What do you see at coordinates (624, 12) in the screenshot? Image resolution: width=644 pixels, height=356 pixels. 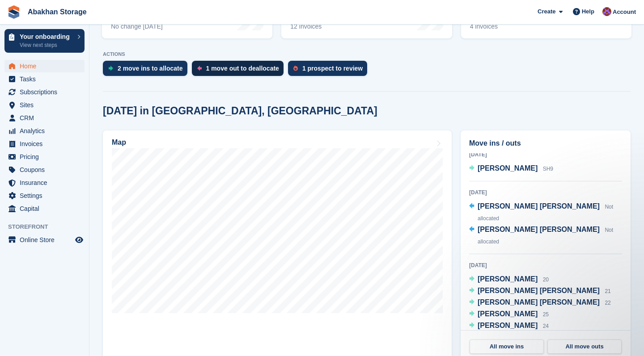 I see `span: Account` at bounding box center [624, 12].